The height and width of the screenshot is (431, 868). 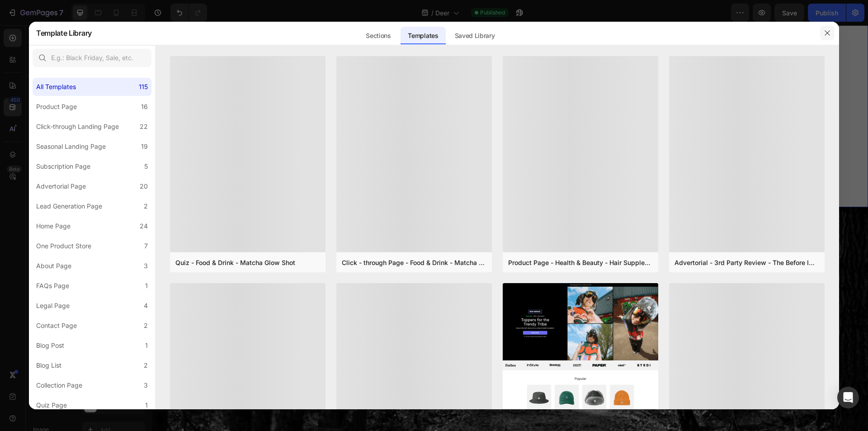 I want to click on div: 7, so click(x=146, y=246).